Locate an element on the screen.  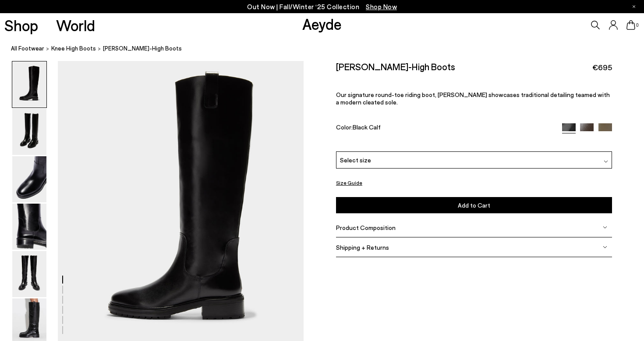
button: Size Guide is located at coordinates (349, 182).